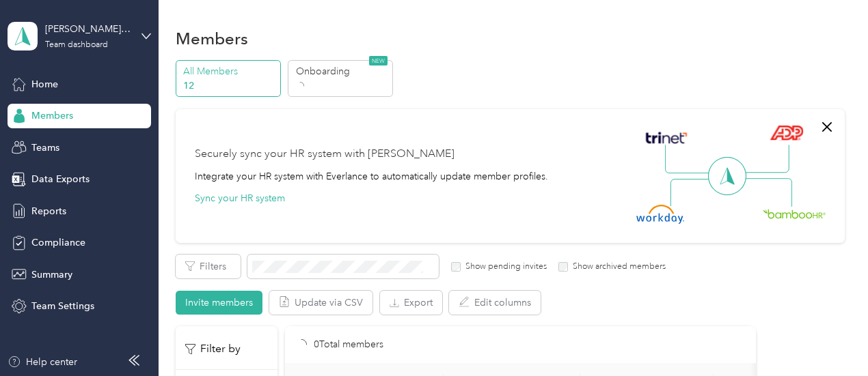 Image resolution: width=868 pixels, height=376 pixels. I want to click on label: Show pending invites, so click(504, 267).